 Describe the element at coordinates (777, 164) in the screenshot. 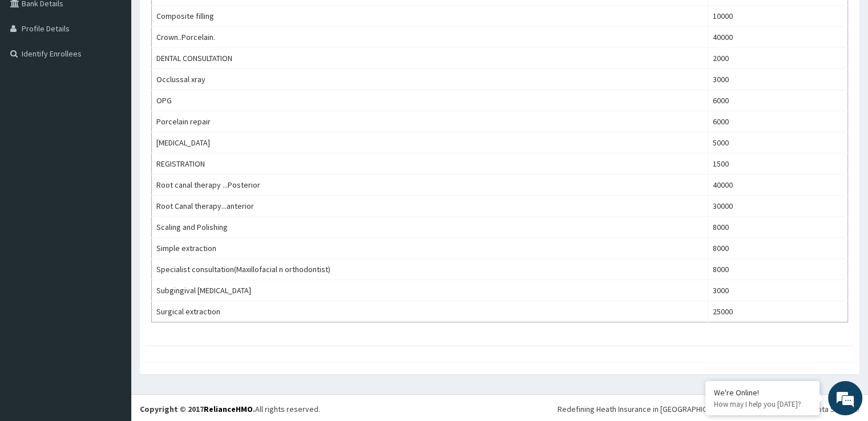

I see `td: 1500` at that location.